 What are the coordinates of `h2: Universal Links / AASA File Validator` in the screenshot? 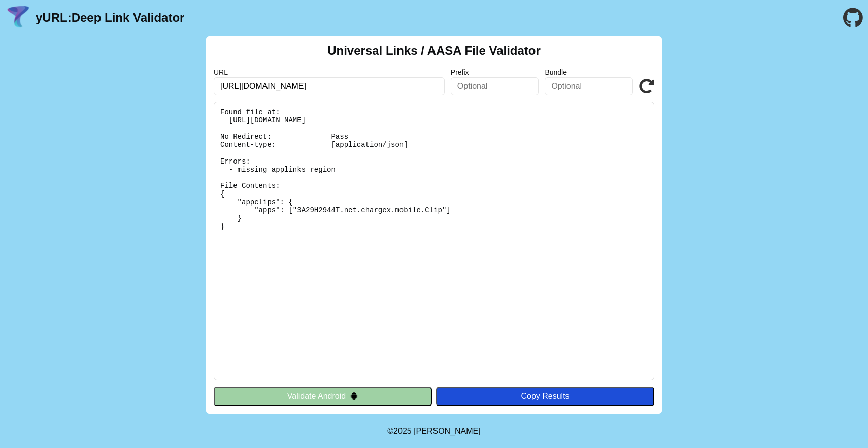 It's located at (434, 51).